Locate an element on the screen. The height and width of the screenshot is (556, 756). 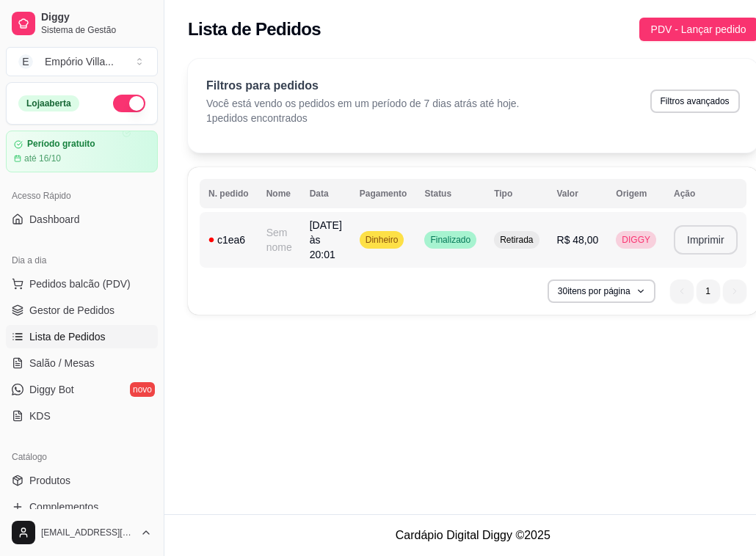
p: Você está vendo os pedidos em um período de 7 dias atrás até hoje. is located at coordinates (362, 104).